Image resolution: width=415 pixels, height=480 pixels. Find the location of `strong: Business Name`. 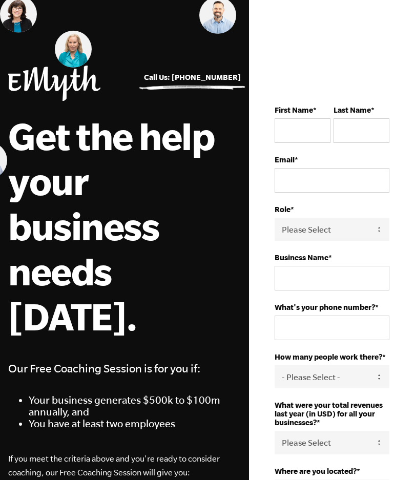

strong: Business Name is located at coordinates (301, 257).